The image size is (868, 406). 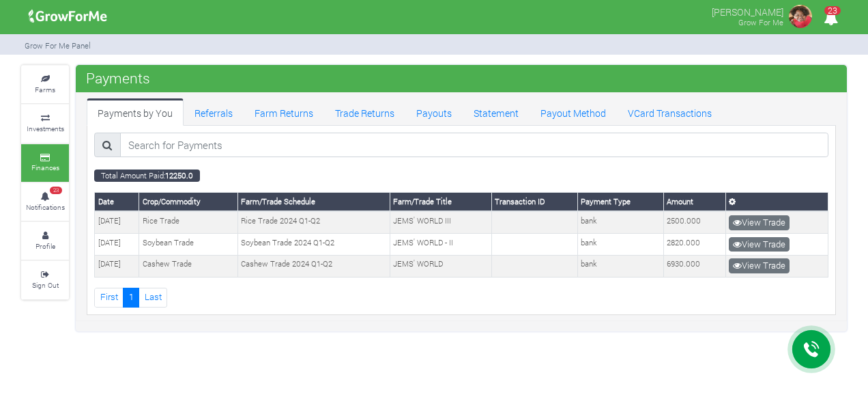 I want to click on th: Payment Type, so click(x=620, y=202).